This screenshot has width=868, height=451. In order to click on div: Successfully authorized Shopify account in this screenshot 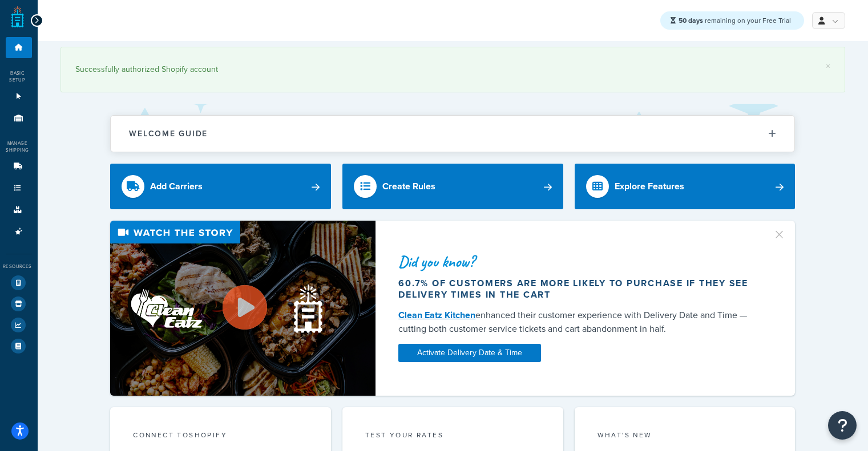, I will do `click(452, 70)`.